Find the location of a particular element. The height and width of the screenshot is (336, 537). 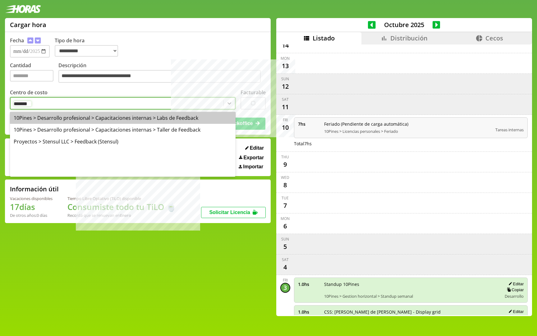

h1: Consumiste todo tu TiLO 🍵 is located at coordinates (122, 207).